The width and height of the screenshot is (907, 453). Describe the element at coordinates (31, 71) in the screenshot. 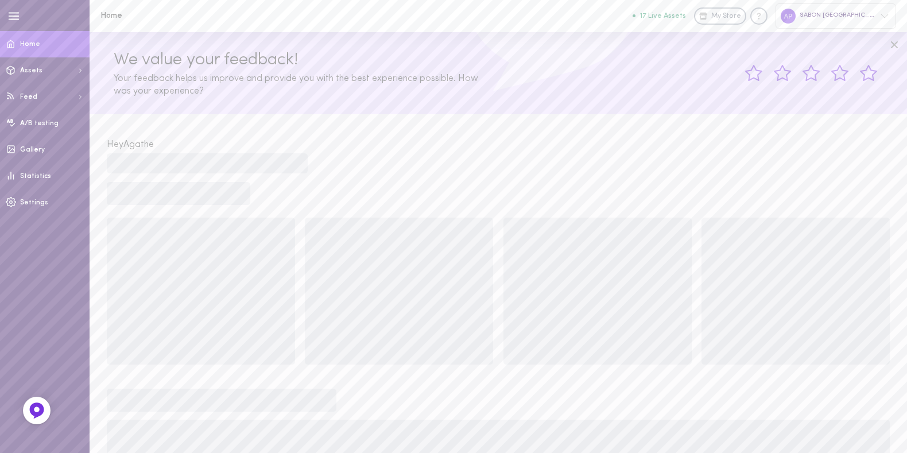

I see `span: Assets` at that location.